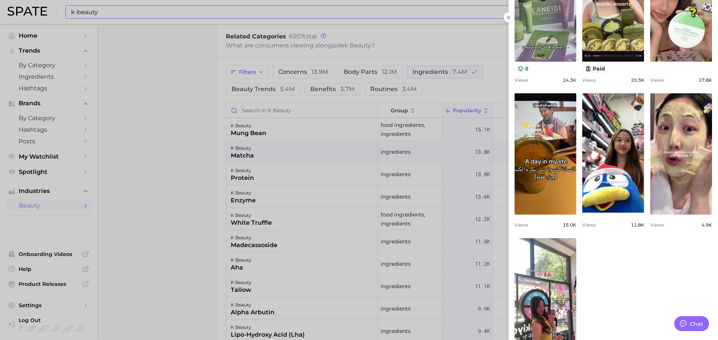 This screenshot has height=340, width=718. Describe the element at coordinates (706, 225) in the screenshot. I see `span: 4.9k` at that location.